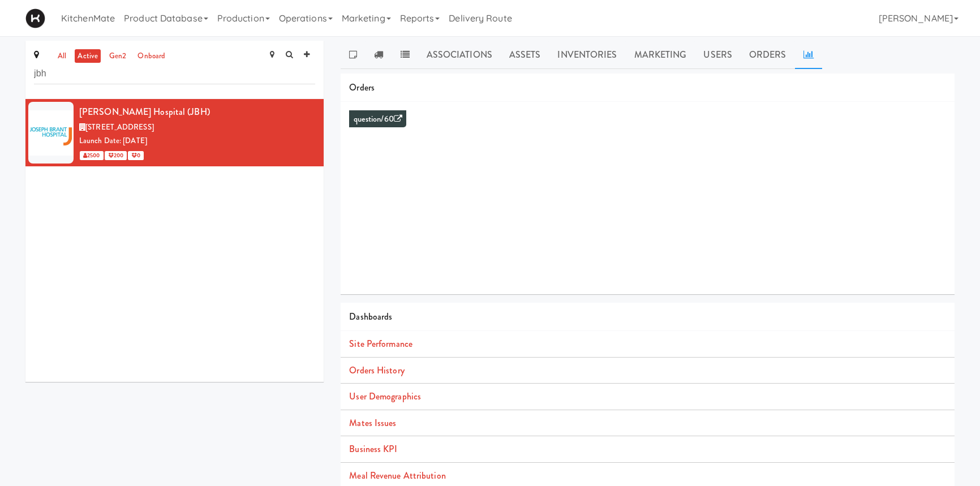 The image size is (980, 486). Describe the element at coordinates (372, 423) in the screenshot. I see `a: Mates Issues` at that location.